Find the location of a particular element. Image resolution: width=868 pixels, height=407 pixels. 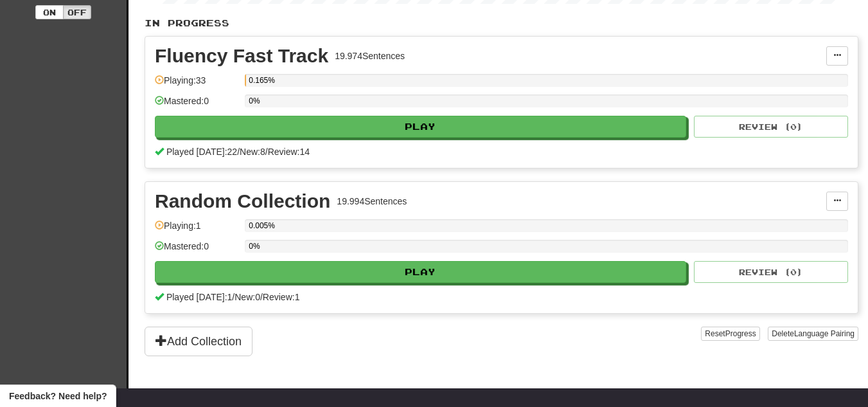

div: Random Collection is located at coordinates (242, 201).